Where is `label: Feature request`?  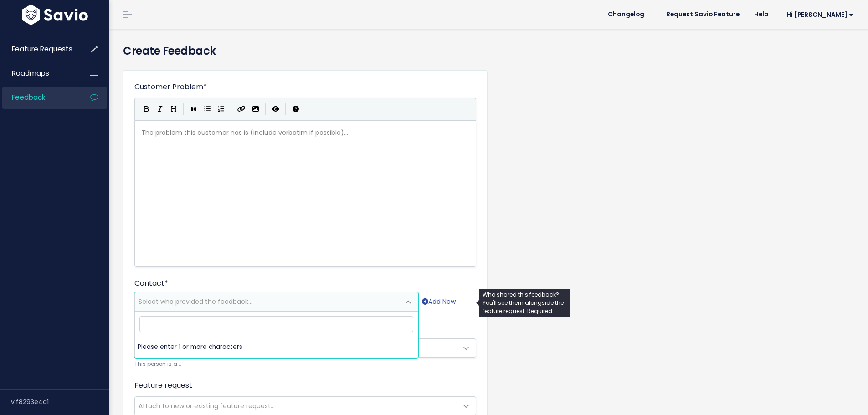 label: Feature request is located at coordinates (163, 385).